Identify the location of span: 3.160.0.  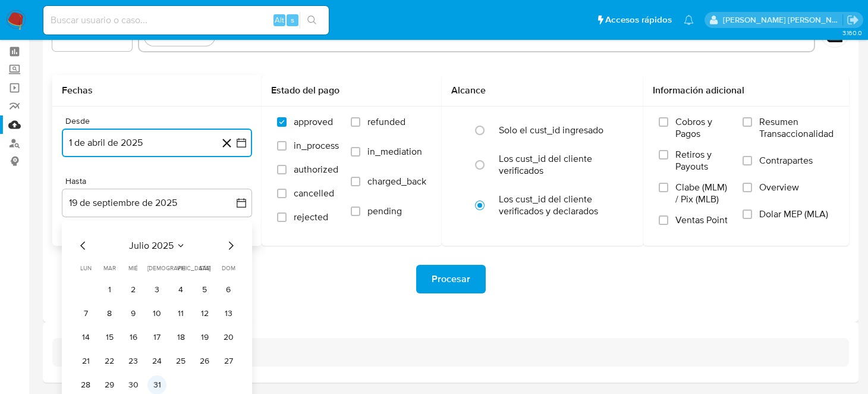
(853, 33).